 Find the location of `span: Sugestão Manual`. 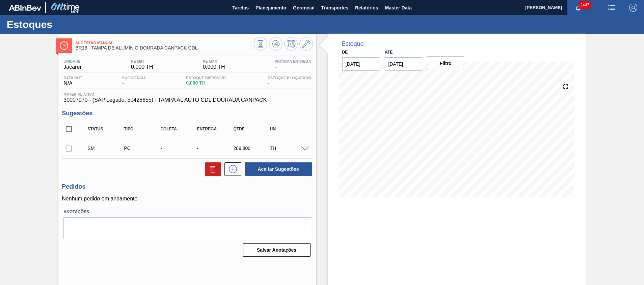

span: Sugestão Manual is located at coordinates (165, 43).